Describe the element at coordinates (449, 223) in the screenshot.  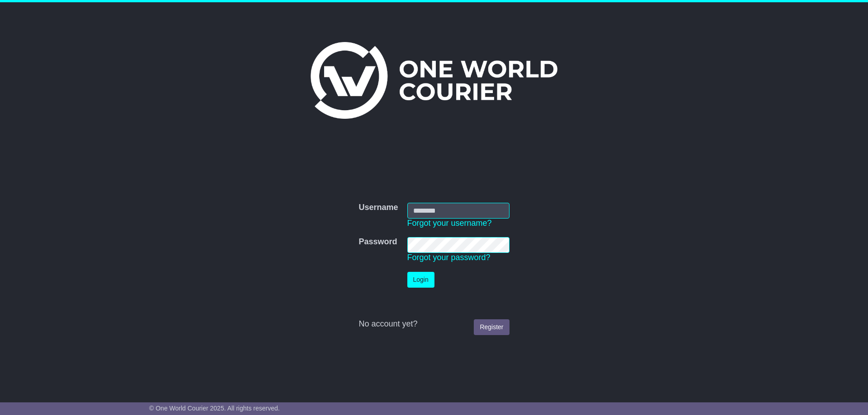
I see `a: Forgot your username?` at that location.